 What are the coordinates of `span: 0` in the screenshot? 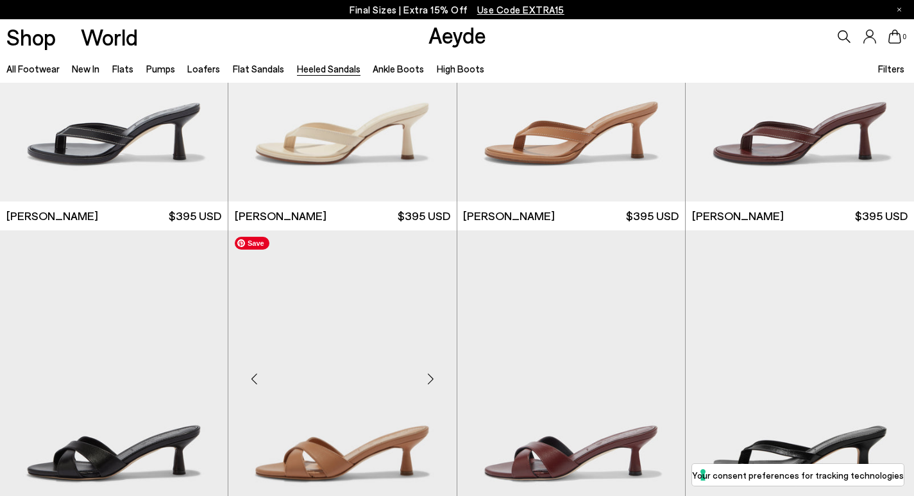 It's located at (904, 37).